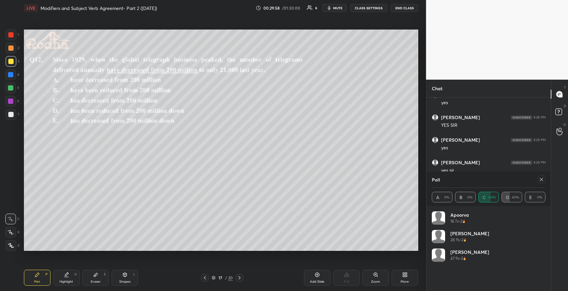  What do you see at coordinates (105, 275) in the screenshot?
I see `div: E` at bounding box center [105, 275].